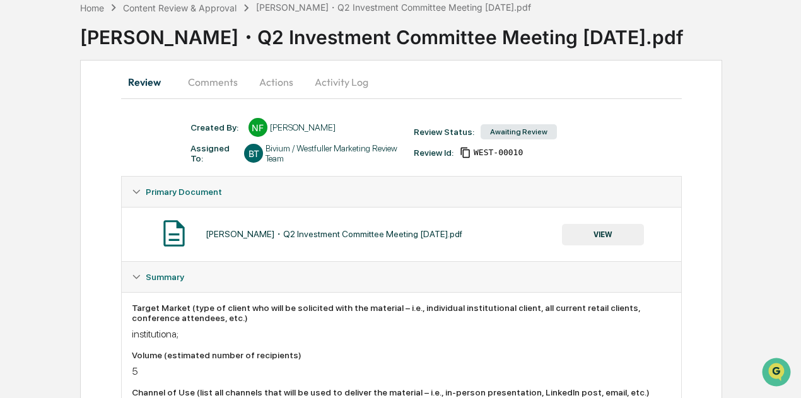 This screenshot has height=398, width=801. I want to click on div: institutiona;, so click(401, 334).